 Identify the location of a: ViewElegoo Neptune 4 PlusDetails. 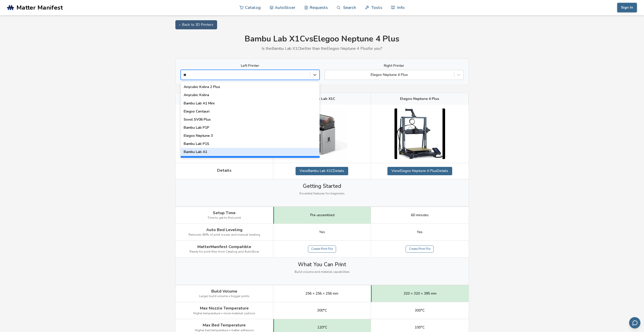
(420, 171).